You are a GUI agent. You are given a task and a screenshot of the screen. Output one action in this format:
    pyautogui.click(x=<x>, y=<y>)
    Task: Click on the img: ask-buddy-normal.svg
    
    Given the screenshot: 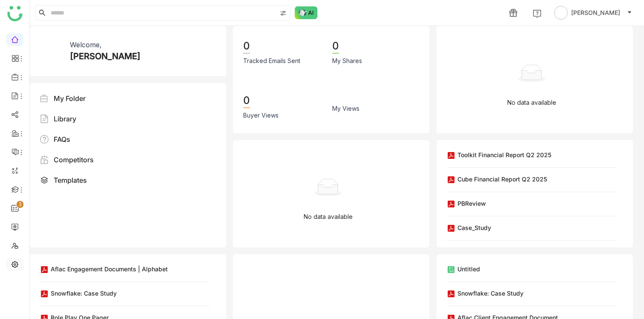 What is the action you would take?
    pyautogui.click(x=306, y=13)
    